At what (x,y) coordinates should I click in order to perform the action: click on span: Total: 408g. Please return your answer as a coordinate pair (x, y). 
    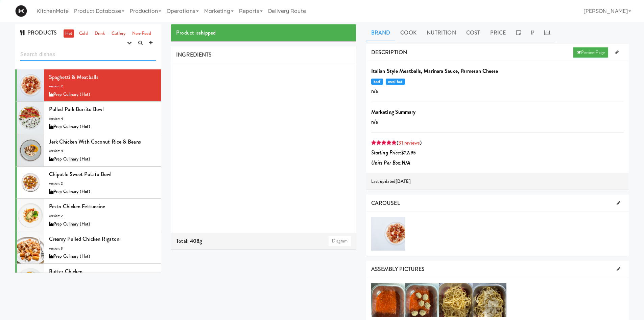
    Looking at the image, I should click on (189, 241).